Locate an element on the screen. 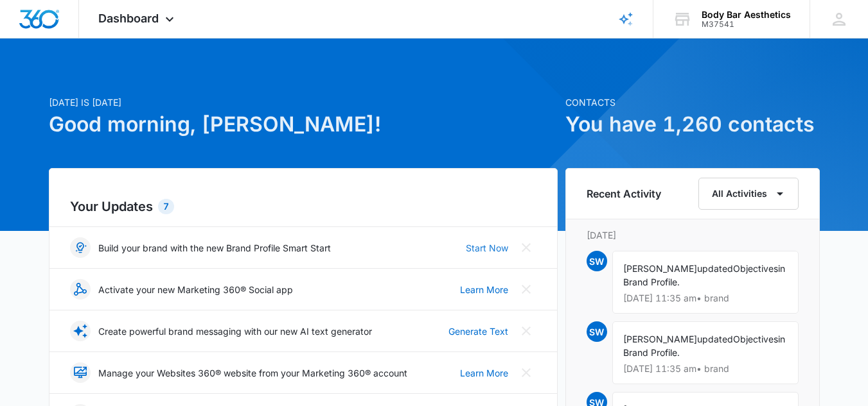 The image size is (868, 406). div: account id is located at coordinates (745, 24).